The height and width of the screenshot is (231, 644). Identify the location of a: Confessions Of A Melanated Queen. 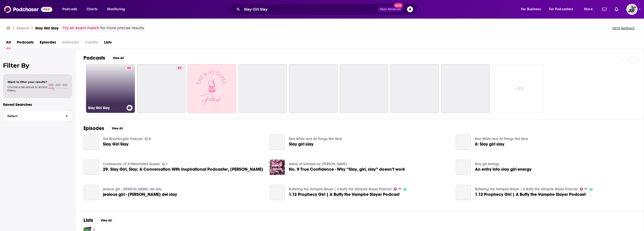
(132, 164).